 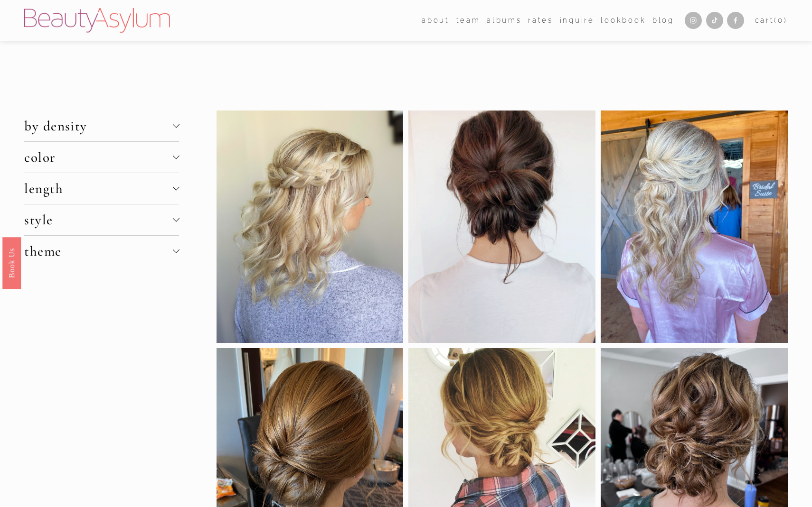 What do you see at coordinates (102, 126) in the screenshot?
I see `button: by density` at bounding box center [102, 126].